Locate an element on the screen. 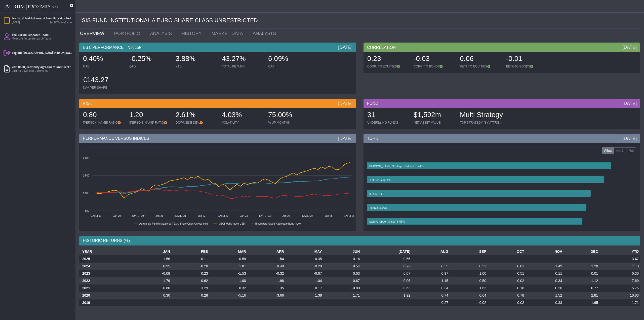 Image resolution: width=644 pixels, height=320 pixels. th: 2020 is located at coordinates (106, 295).